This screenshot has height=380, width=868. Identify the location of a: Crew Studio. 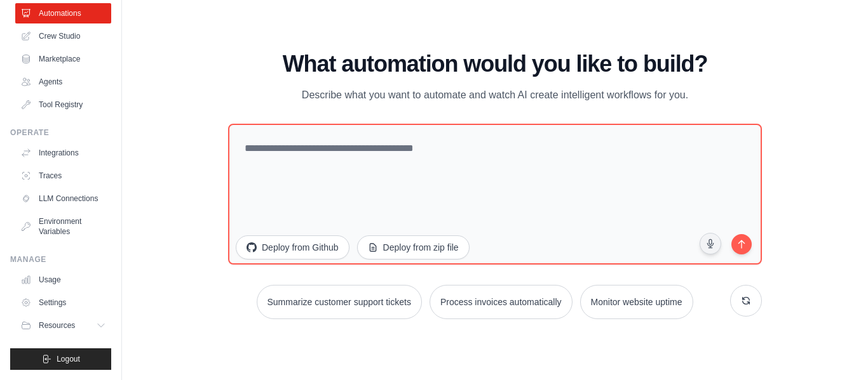
(63, 36).